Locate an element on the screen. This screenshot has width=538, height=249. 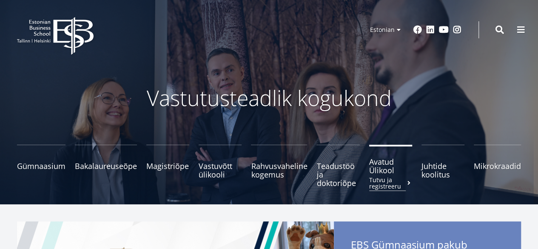
a: Facebook is located at coordinates (418, 30).